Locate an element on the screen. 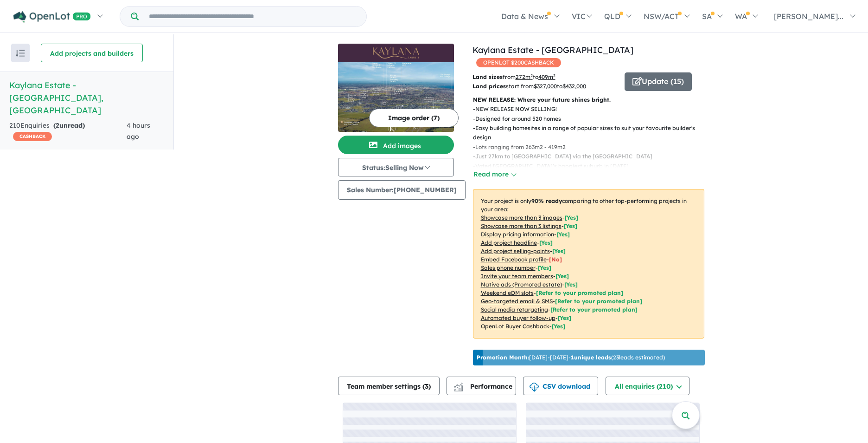 The image size is (868, 443). button: Read more is located at coordinates (495, 174).